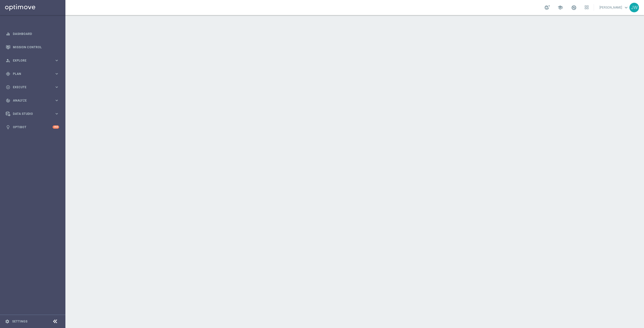 The image size is (644, 328). What do you see at coordinates (626, 7) in the screenshot?
I see `span: keyboard_arrow_down` at bounding box center [626, 7].